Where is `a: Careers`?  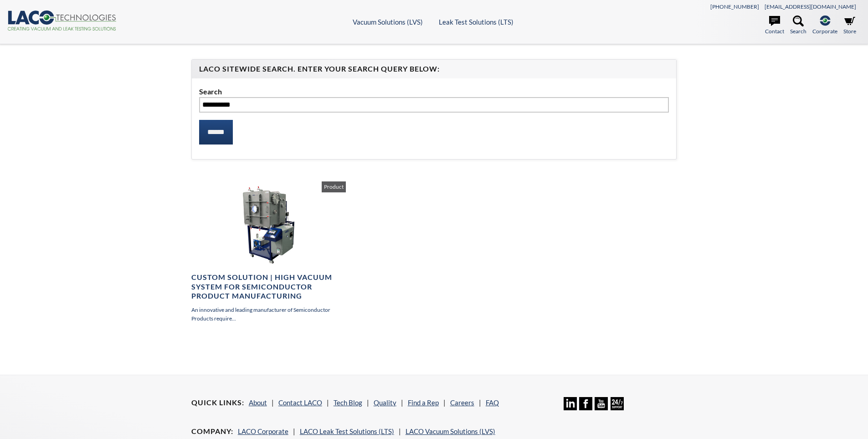 a: Careers is located at coordinates (462, 403).